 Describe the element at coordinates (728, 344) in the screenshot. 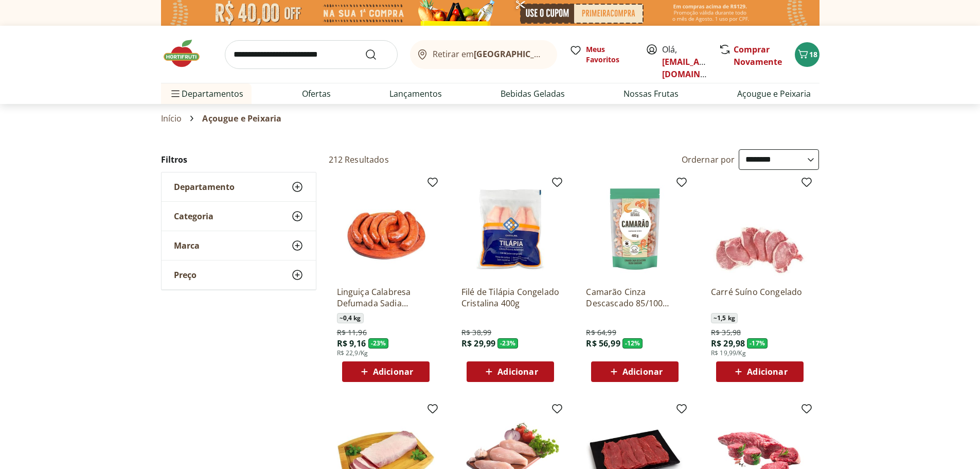

I see `span: R$ 29,98` at that location.